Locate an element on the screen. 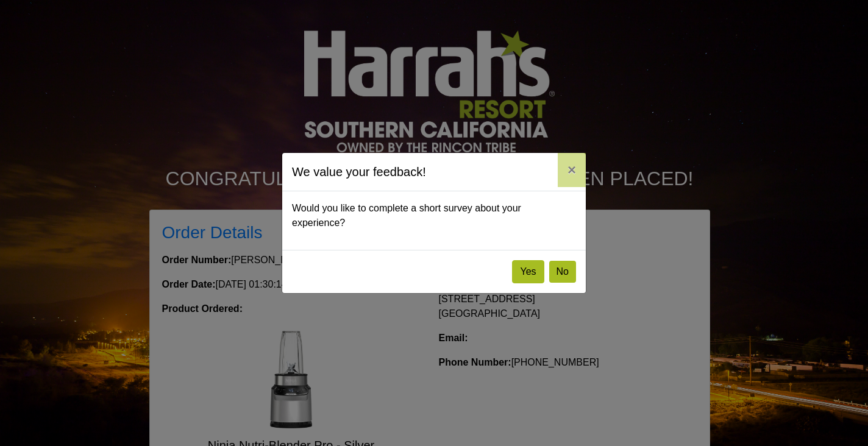  button: No is located at coordinates (563, 272).